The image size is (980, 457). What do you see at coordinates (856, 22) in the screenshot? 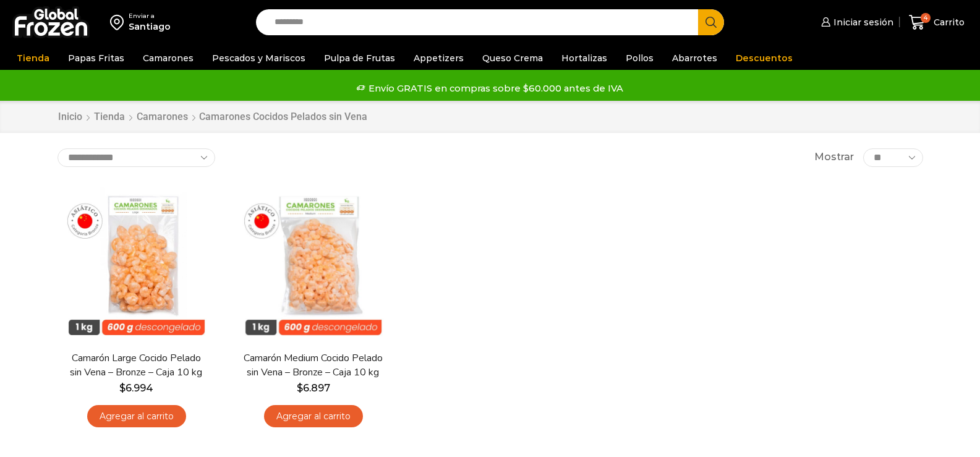
I see `a: Iniciar sesión` at bounding box center [856, 22].